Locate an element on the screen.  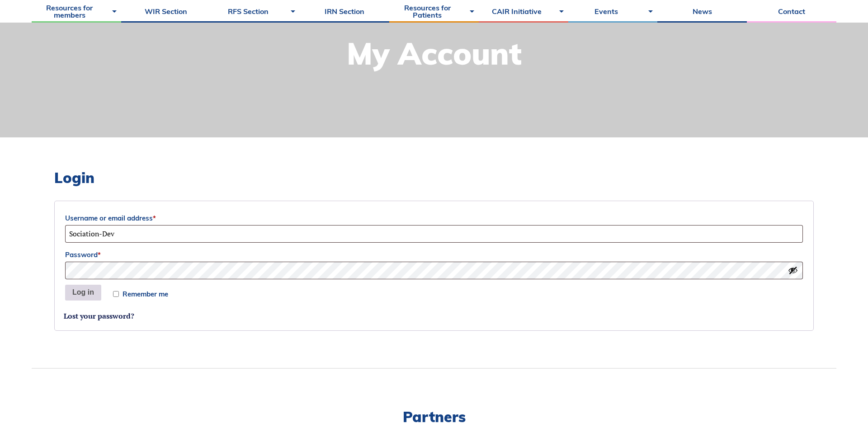
a: Lost your password? is located at coordinates (99, 315).